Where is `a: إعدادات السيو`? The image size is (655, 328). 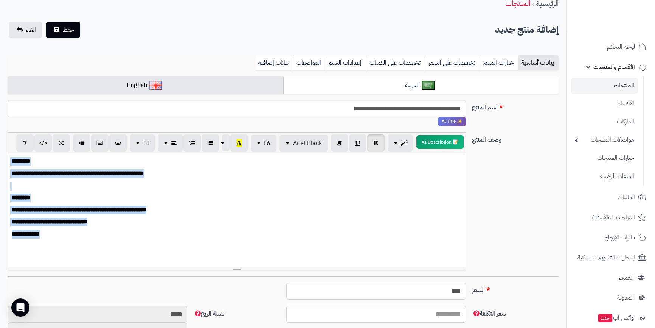
a: إعدادات السيو is located at coordinates (346, 63).